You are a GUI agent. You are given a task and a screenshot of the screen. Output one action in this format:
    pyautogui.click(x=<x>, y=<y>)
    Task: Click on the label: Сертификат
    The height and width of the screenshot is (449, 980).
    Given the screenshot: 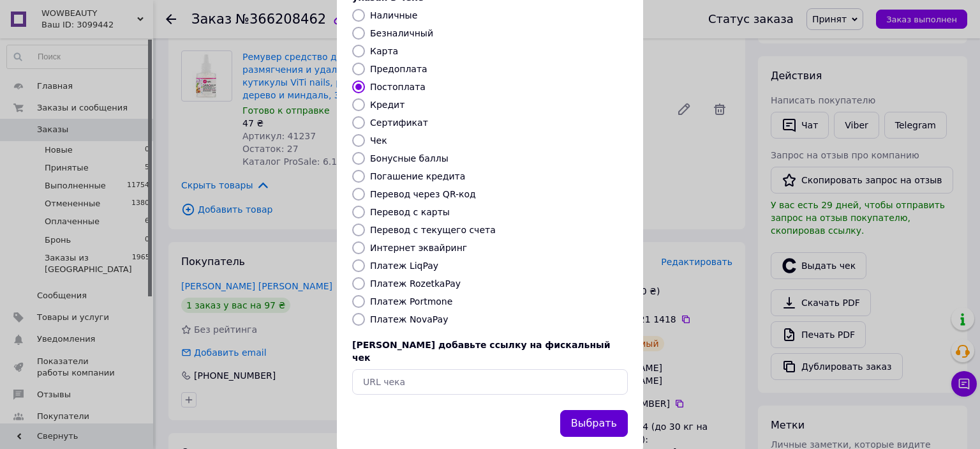 What is the action you would take?
    pyautogui.click(x=399, y=123)
    